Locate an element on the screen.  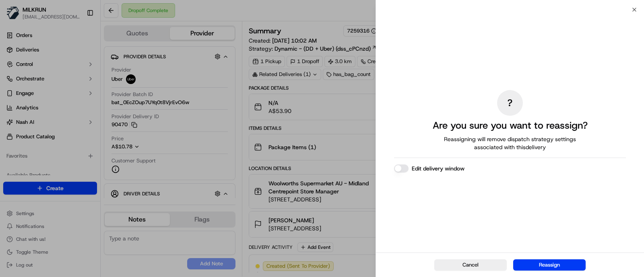
label: Edit delivery window is located at coordinates (438, 168).